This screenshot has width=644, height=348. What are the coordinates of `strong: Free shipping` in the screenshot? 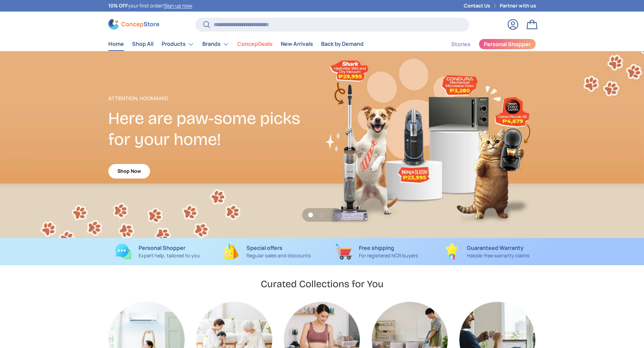 It's located at (376, 248).